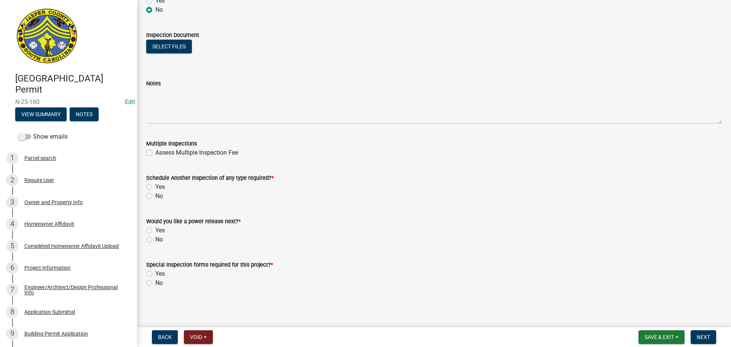 This screenshot has height=347, width=731. Describe the element at coordinates (661, 337) in the screenshot. I see `button: Save & Exit` at that location.